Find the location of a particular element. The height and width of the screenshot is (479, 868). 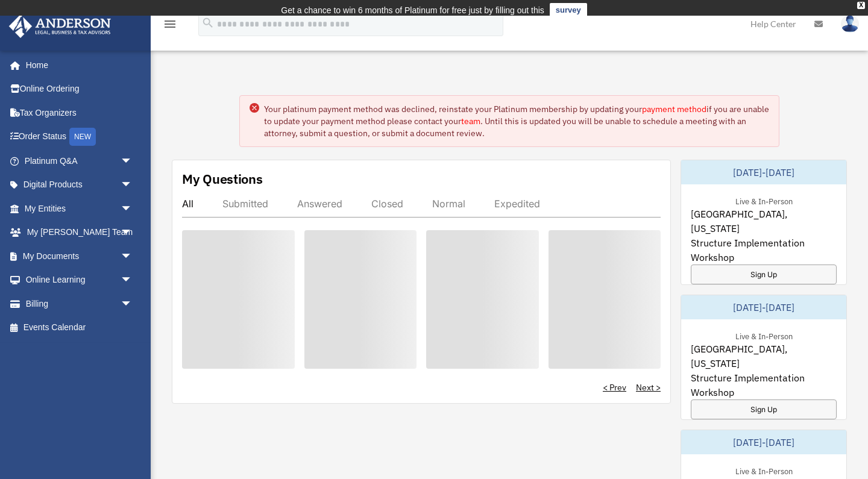

a: Digital Productsarrow_drop_down is located at coordinates (80, 185).